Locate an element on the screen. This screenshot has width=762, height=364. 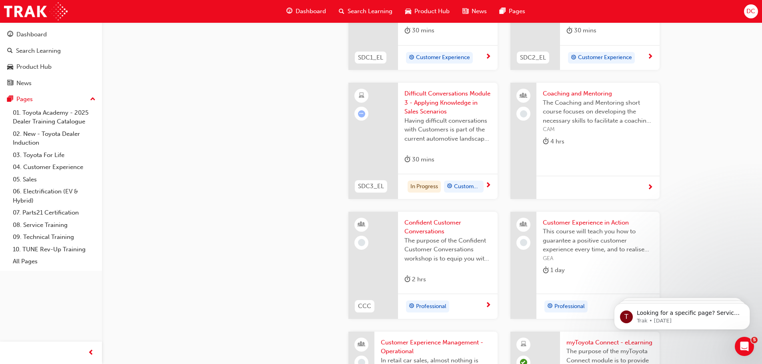
a: search-iconSearch Learning is located at coordinates (365, 11).